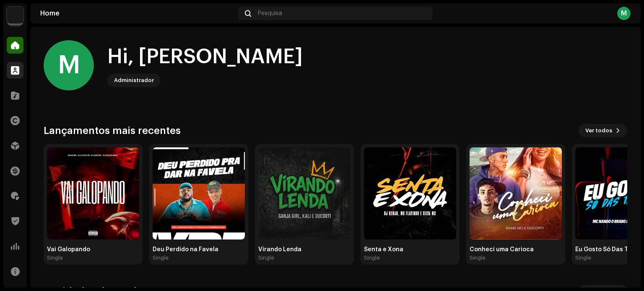  Describe the element at coordinates (305, 194) in the screenshot. I see `img: a3e9d86a-4168-4ef8-9196-d9bf34ce6583` at that location.